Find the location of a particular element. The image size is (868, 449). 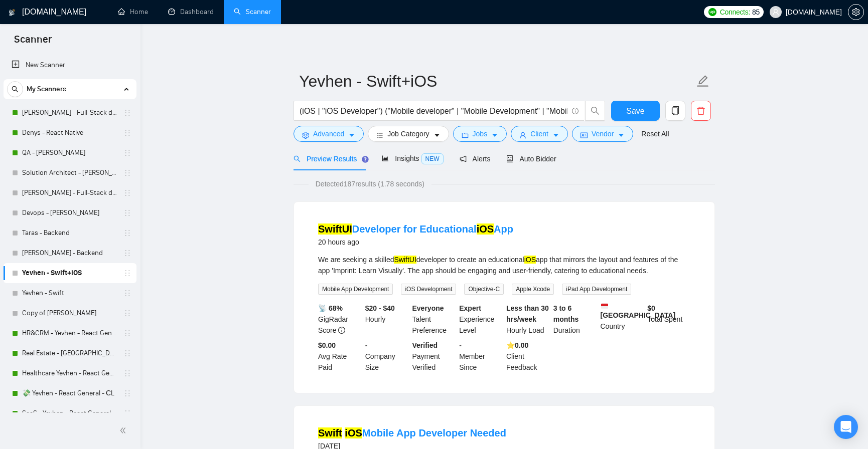

span: area-chart is located at coordinates (385, 158).